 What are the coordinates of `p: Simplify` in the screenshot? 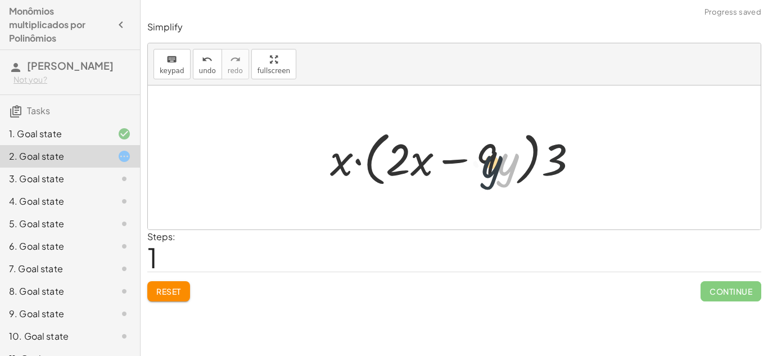 It's located at (454, 27).